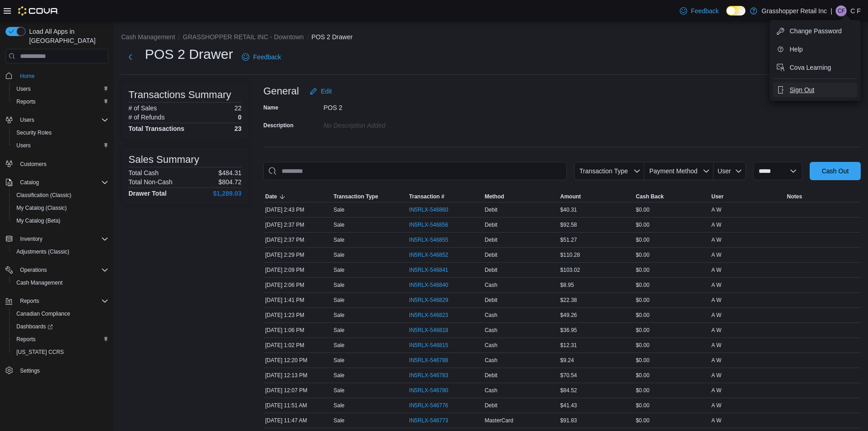 Image resolution: width=868 pixels, height=431 pixels. Describe the element at coordinates (26, 339) in the screenshot. I see `span: Reports` at that location.